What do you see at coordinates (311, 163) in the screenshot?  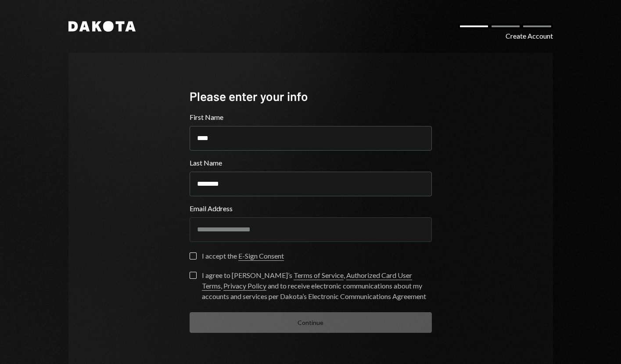 I see `label: Last Name` at bounding box center [311, 163].